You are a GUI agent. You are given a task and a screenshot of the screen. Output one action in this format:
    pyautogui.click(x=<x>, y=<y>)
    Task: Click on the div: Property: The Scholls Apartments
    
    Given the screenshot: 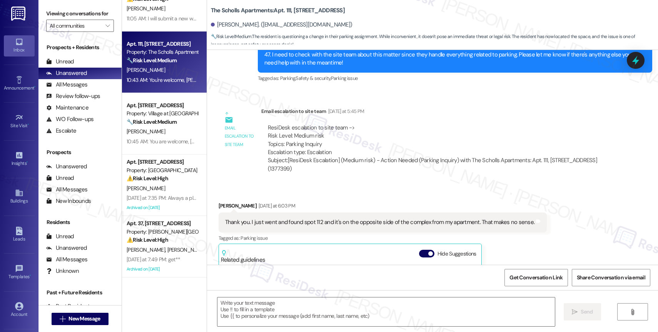 What is the action you would take?
    pyautogui.click(x=162, y=52)
    